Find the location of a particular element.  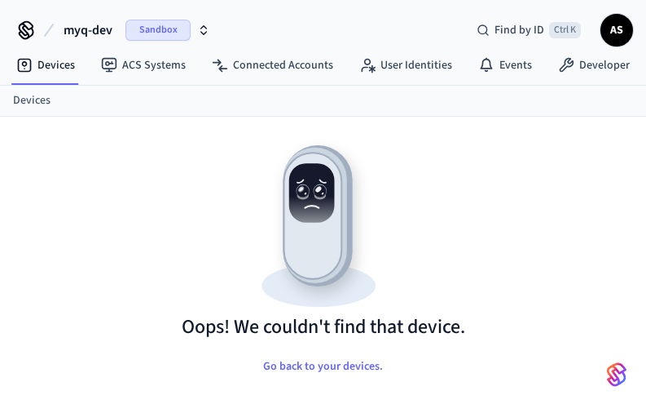

button: Go back to your devices. is located at coordinates (323, 366).